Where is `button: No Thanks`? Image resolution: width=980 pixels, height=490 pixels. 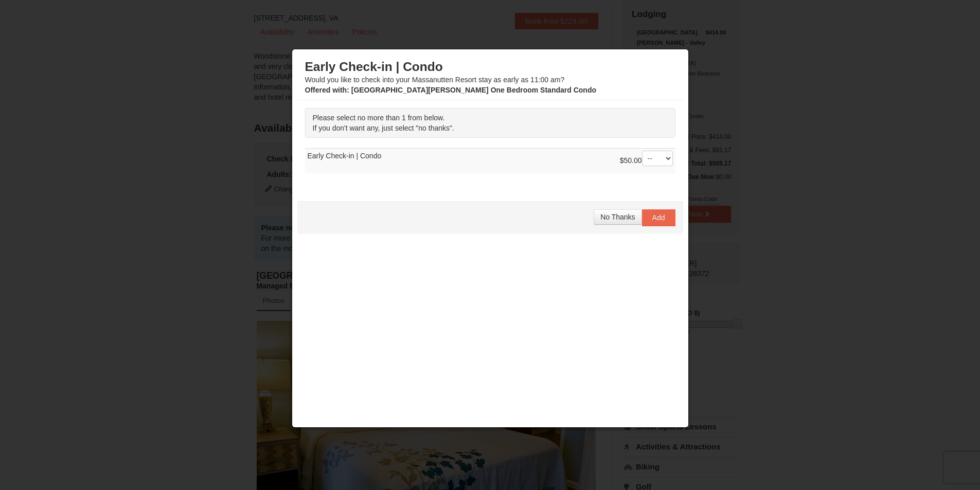 button: No Thanks is located at coordinates (617, 217).